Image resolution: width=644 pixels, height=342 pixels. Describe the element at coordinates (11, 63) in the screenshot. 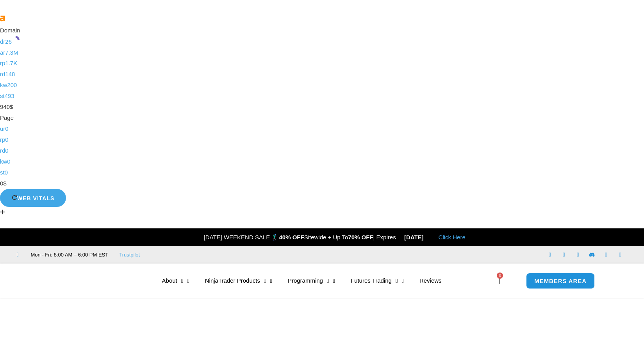

I see `span: 1.7K` at that location.